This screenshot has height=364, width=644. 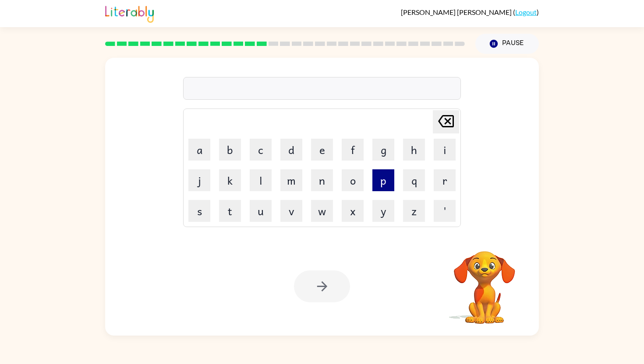 What do you see at coordinates (291, 150) in the screenshot?
I see `button: d` at bounding box center [291, 150].